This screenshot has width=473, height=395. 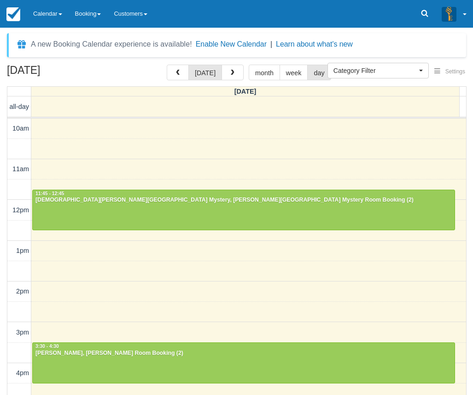 I want to click on button: Enable New Calendar, so click(x=231, y=44).